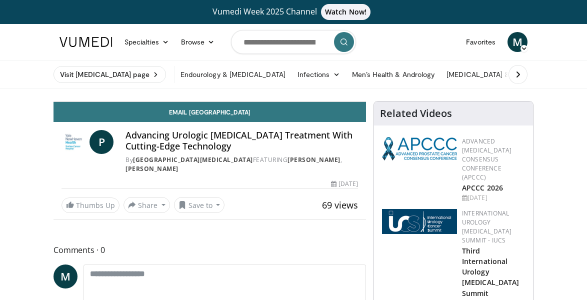 The image size is (587, 300). What do you see at coordinates (210, 250) in the screenshot?
I see `span: Comments 0` at bounding box center [210, 250].